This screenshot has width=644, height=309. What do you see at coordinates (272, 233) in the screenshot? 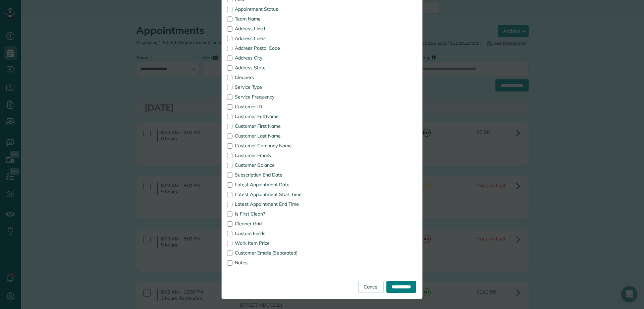
I see `label: Custom Fields` at bounding box center [272, 233].